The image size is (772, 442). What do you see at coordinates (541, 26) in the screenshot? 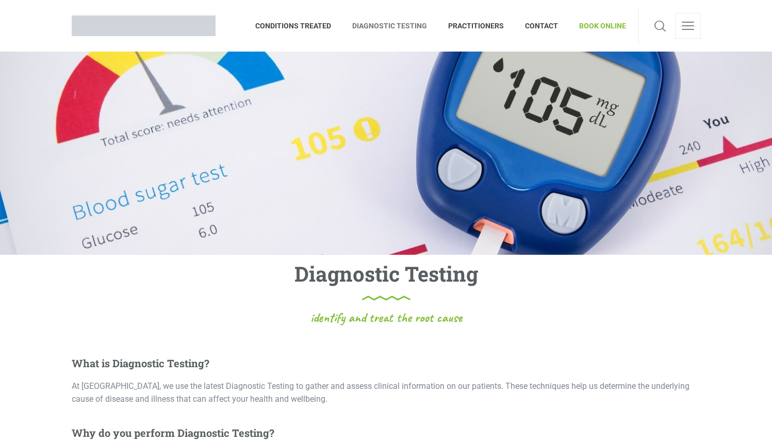
I see `span: CONTACT` at bounding box center [541, 26].